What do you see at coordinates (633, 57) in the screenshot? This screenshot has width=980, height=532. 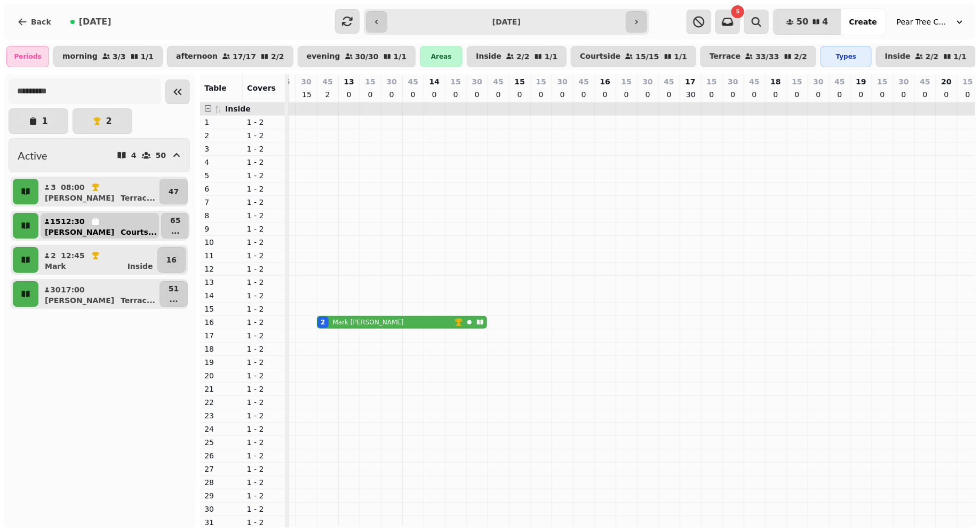 I see `button: Courtside15/151/1` at bounding box center [633, 57].